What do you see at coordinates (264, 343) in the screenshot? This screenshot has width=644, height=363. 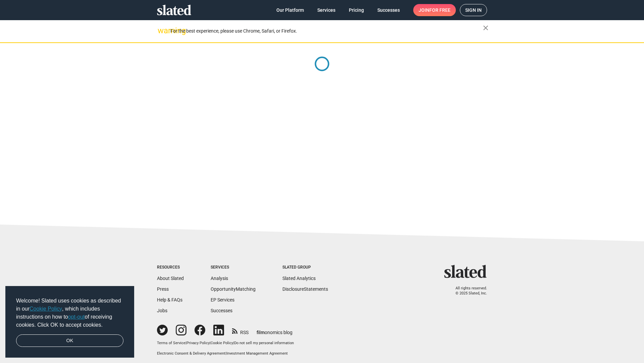 I see `button: Do not sell my personal information` at bounding box center [264, 343].